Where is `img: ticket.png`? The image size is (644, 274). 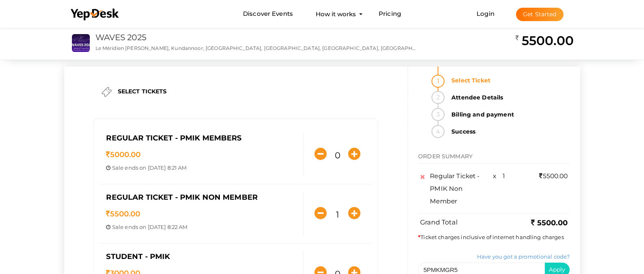
img: ticket.png is located at coordinates (106, 92).